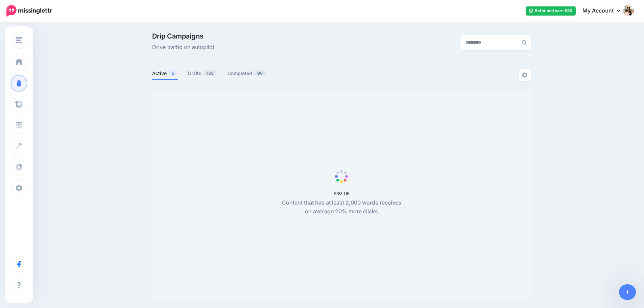 The width and height of the screenshot is (644, 308). What do you see at coordinates (210, 73) in the screenshot?
I see `span: 133` at bounding box center [210, 73].